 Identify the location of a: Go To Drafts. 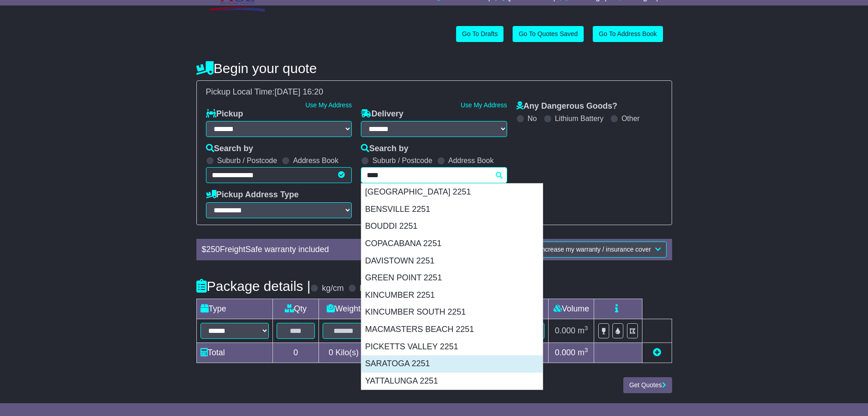
(480, 34).